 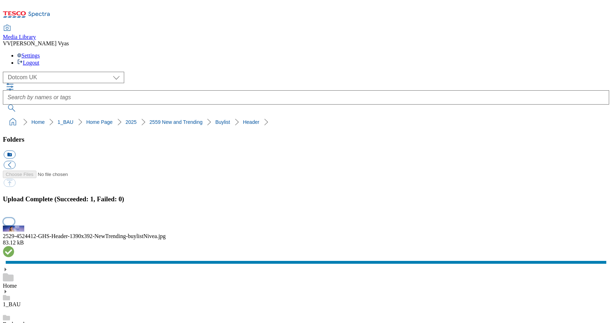 I want to click on div: 83.12 kB, so click(x=306, y=243).